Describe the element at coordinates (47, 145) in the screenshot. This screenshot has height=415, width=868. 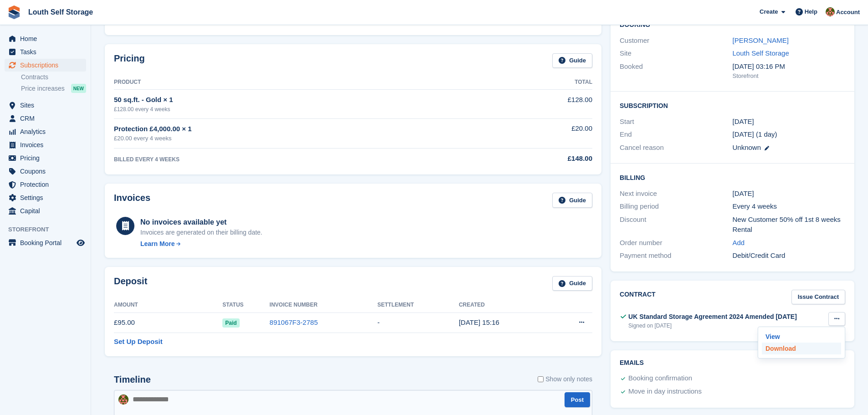
I see `span: Invoices` at that location.